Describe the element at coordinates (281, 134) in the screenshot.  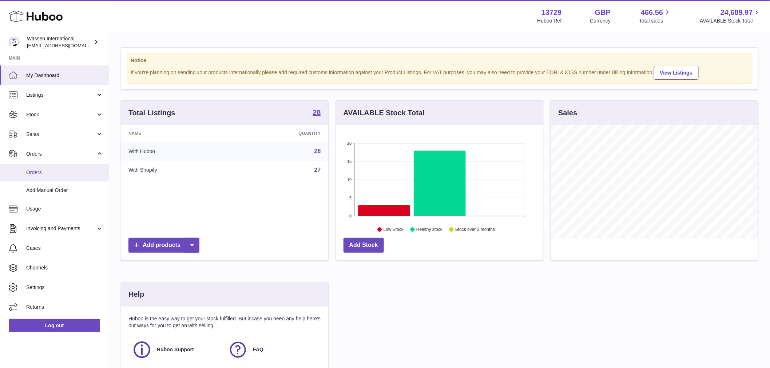
I see `th: Quantity` at that location.